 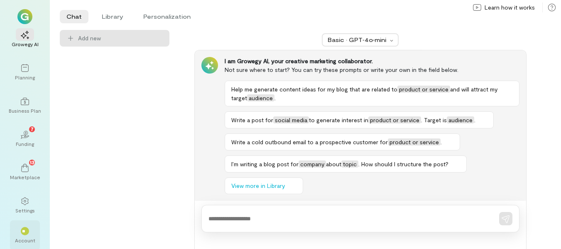 What do you see at coordinates (25, 210) in the screenshot?
I see `div: Settings` at bounding box center [25, 210].